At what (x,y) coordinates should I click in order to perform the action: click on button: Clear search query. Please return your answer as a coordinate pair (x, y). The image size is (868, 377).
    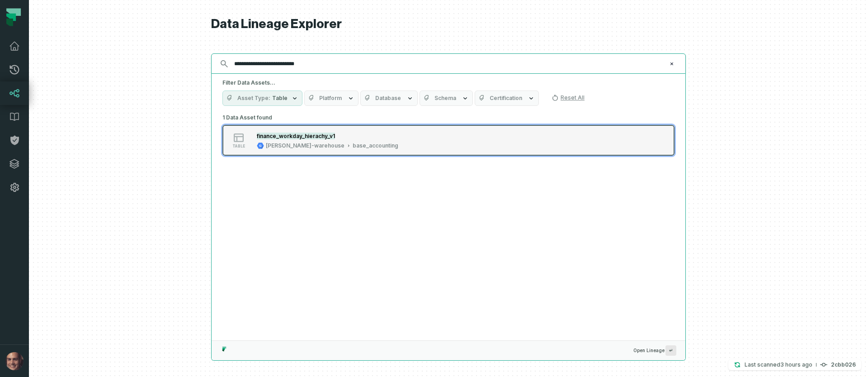
    Looking at the image, I should click on (672, 64).